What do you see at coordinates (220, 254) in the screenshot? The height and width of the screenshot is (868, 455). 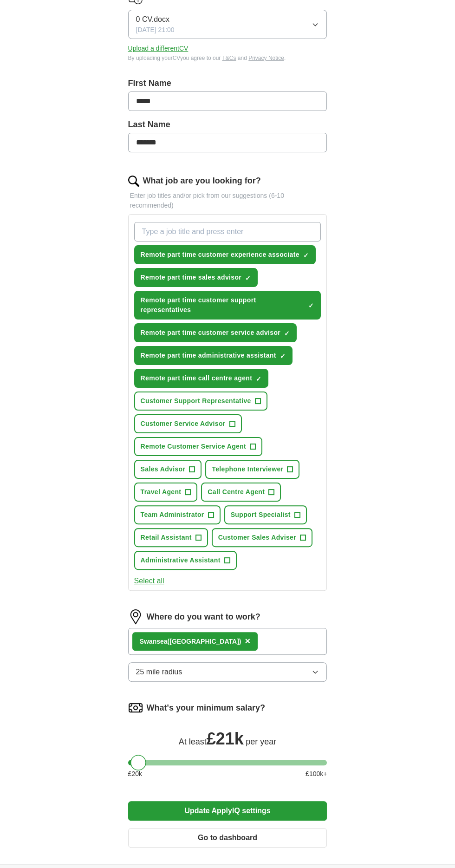 I see `span: Remote part time customer experience associate` at bounding box center [220, 254].